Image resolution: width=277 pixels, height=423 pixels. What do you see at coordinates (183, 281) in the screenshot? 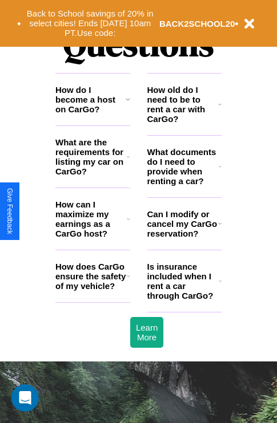
I see `h3: Is insurance included when I rent a car through CarGo?` at bounding box center [183, 281].